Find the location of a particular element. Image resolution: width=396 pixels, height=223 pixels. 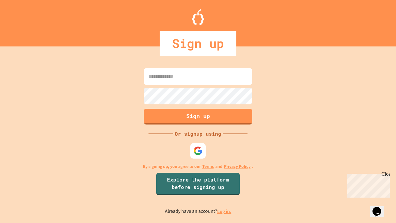

a: Log in. is located at coordinates (224, 211).